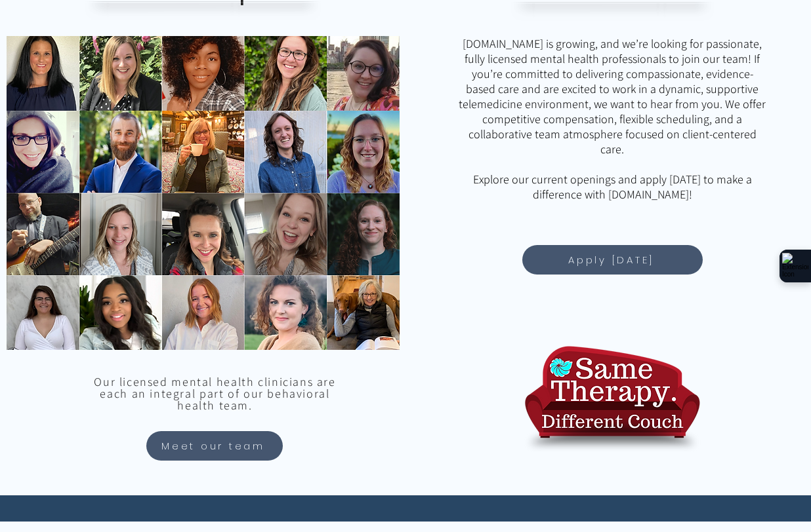  Describe the element at coordinates (214, 394) in the screenshot. I see `span: Our licensed mental health clinicians are each an integral part of our behavioral health team.` at that location.